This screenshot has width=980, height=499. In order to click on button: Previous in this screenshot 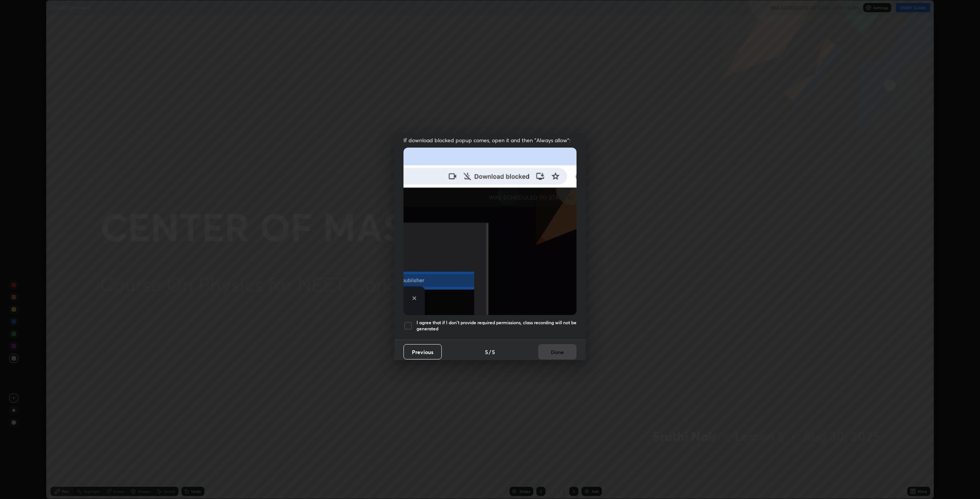, I will do `click(422, 352)`.